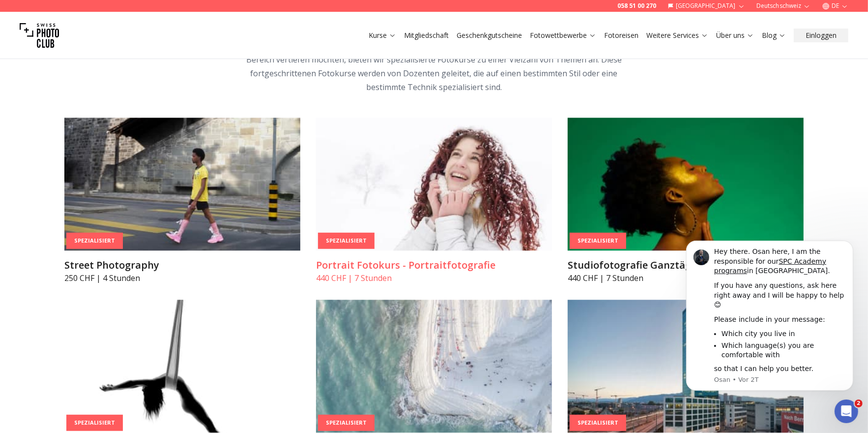 The image size is (868, 433). I want to click on div: If you have any questions, ask here right away and I will be happy to help 😊, so click(108, 57).